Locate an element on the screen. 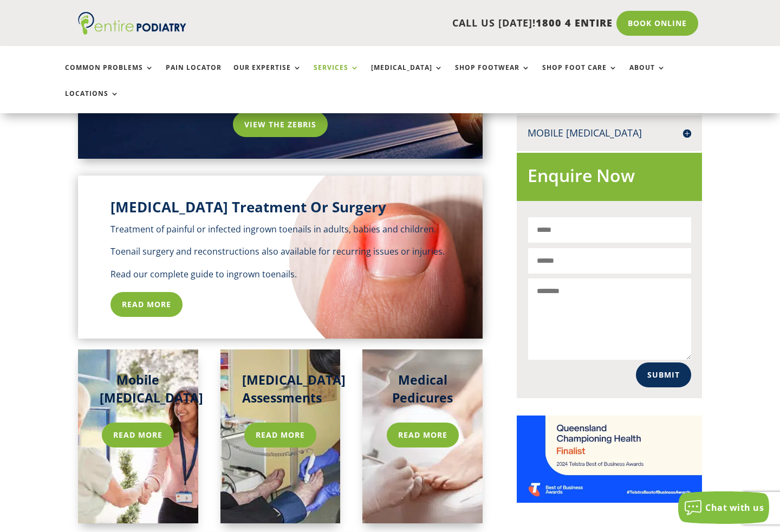  a: Locations is located at coordinates (92, 101).